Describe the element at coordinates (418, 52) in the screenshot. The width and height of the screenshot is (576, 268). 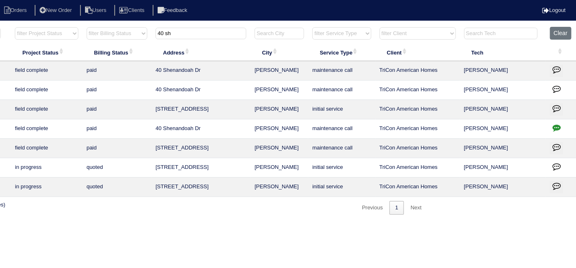
I see `th: Client: activate to sort column ascending` at that location.